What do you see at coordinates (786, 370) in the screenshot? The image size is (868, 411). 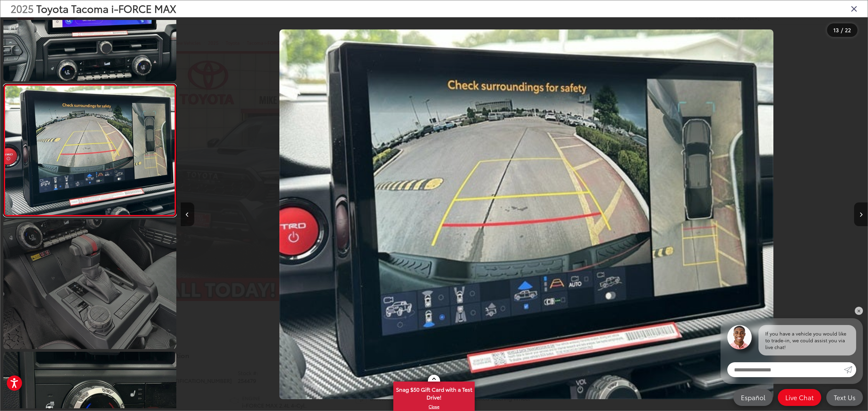 I see `input: Enter your message` at bounding box center [786, 370].